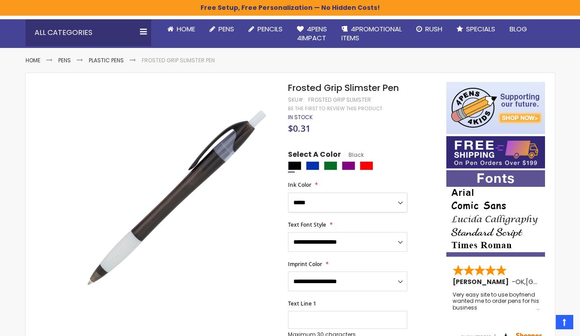 This screenshot has width=580, height=336. Describe the element at coordinates (434, 29) in the screenshot. I see `span: Rush` at that location.